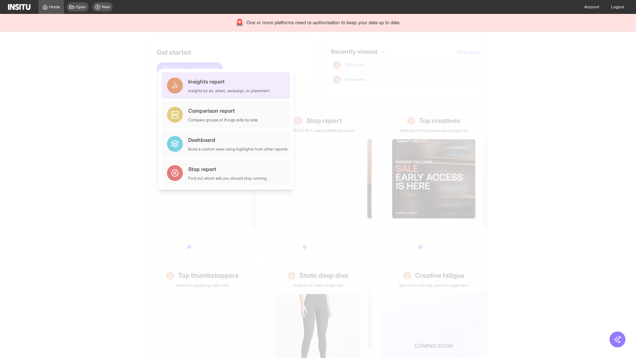 The height and width of the screenshot is (358, 636). Describe the element at coordinates (223, 120) in the screenshot. I see `div: Compare groups of things side by side` at that location.